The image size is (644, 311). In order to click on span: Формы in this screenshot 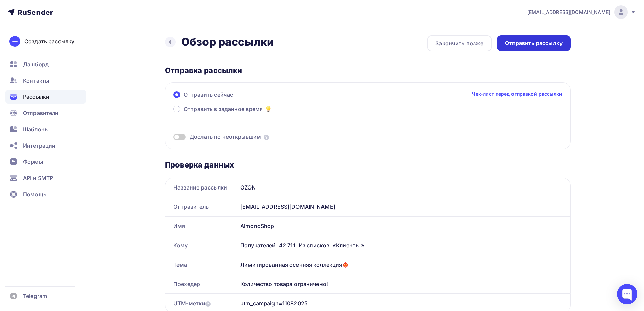, I will do `click(32, 161)`.